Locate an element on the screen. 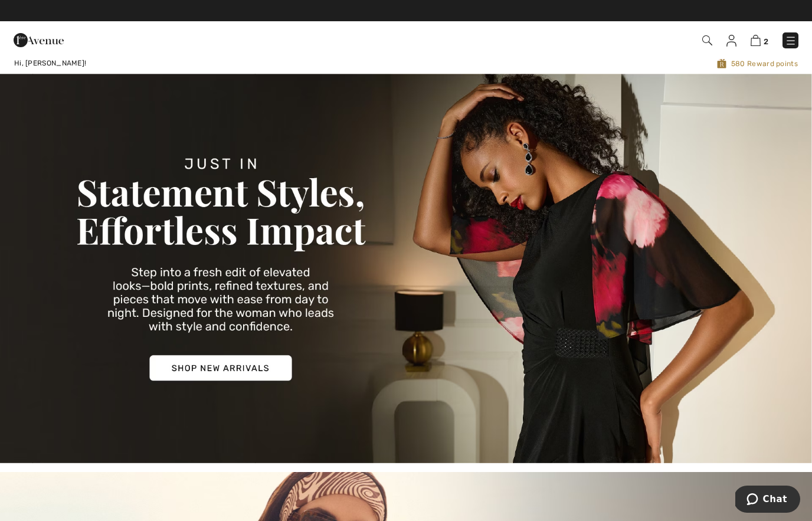 This screenshot has height=521, width=812. img: Search is located at coordinates (707, 40).